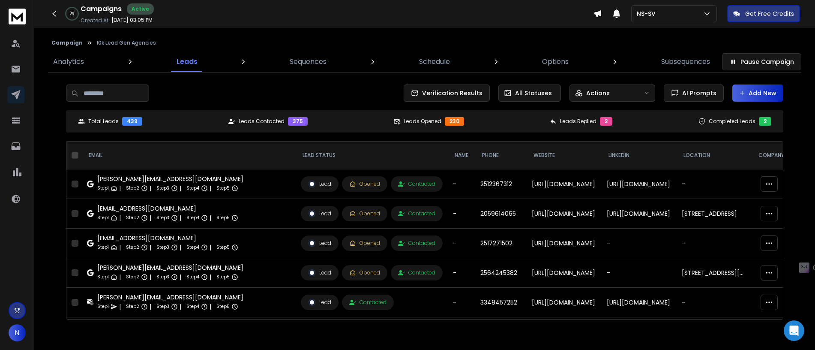 This screenshot has height=350, width=815. Describe the element at coordinates (639, 155) in the screenshot. I see `th: LinkedIn` at that location.